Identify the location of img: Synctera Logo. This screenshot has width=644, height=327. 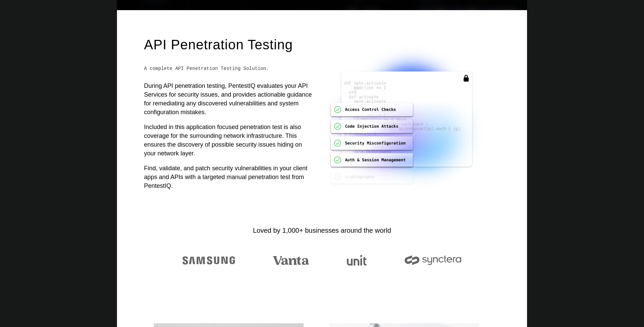
(433, 260).